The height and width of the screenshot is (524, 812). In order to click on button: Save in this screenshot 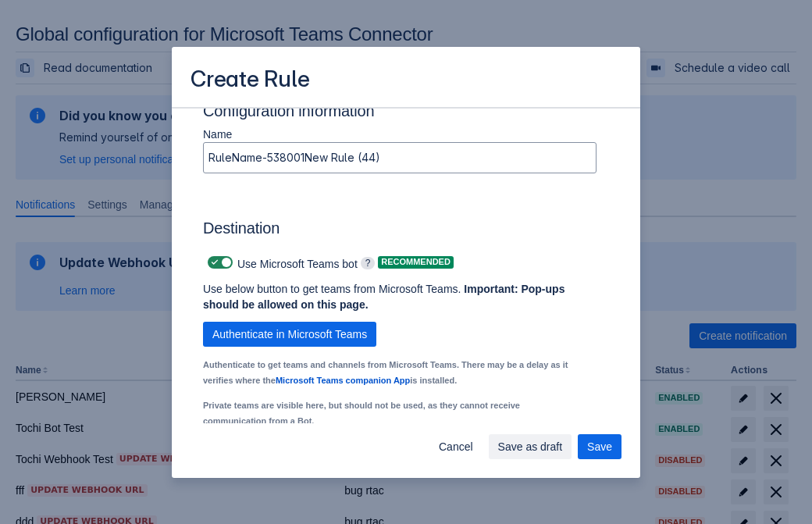, I will do `click(599, 447)`.